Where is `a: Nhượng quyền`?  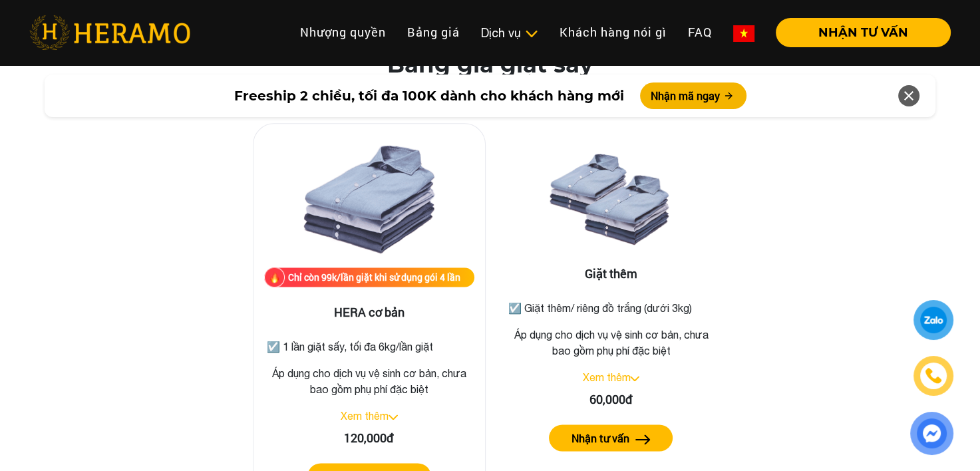
a: Nhượng quyền is located at coordinates (343, 32).